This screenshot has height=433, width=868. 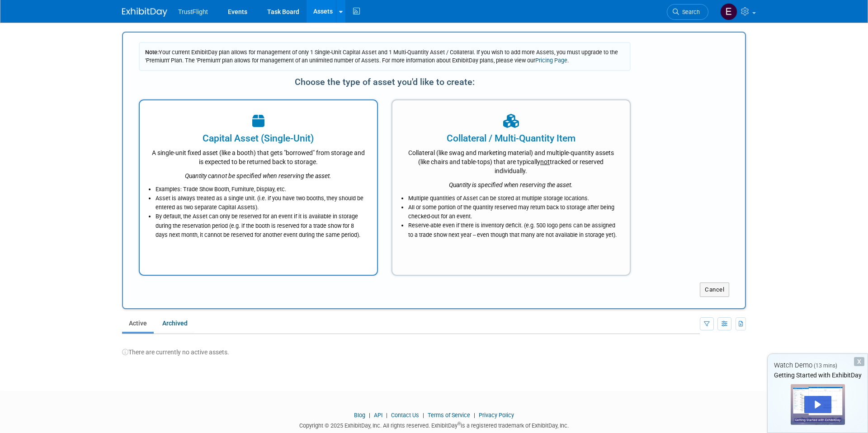 What do you see at coordinates (385, 82) in the screenshot?
I see `div: Choose the type of asset you'd like to create:` at bounding box center [385, 82].